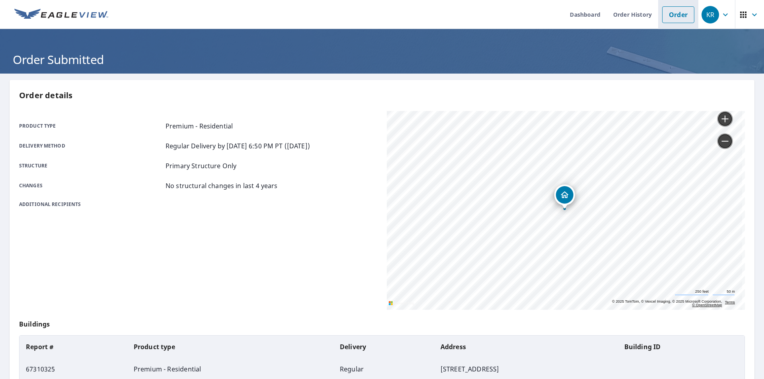  What do you see at coordinates (681, 347) in the screenshot?
I see `th: Building ID` at bounding box center [681, 347].